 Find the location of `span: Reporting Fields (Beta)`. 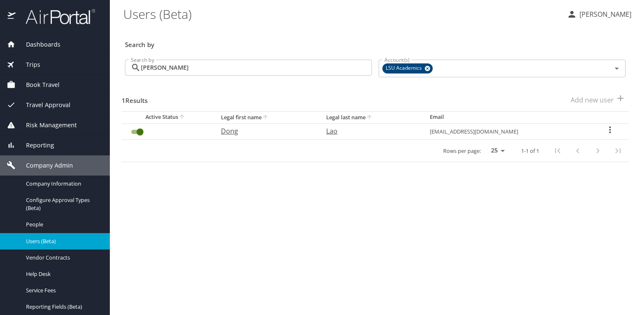

span: Reporting Fields (Beta) is located at coordinates (63, 307).